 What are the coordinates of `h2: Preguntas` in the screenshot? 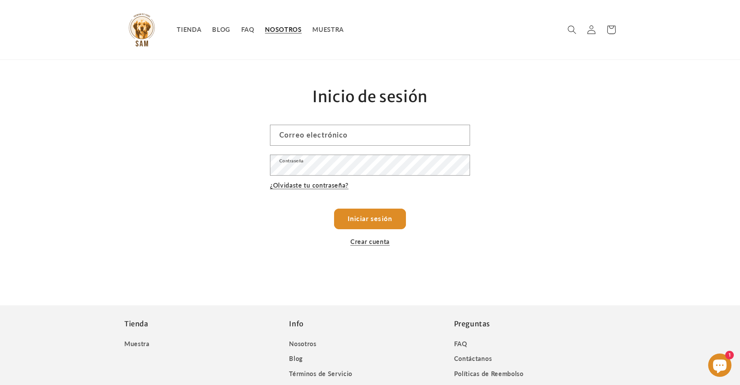 It's located at (535, 323).